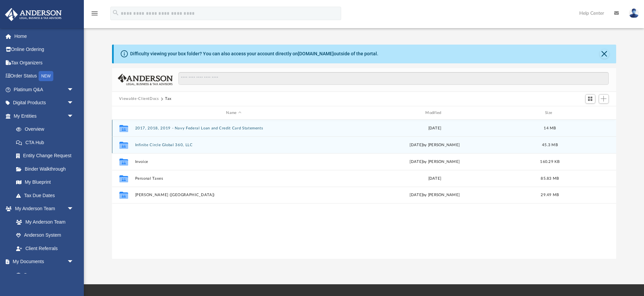 This screenshot has width=644, height=296. What do you see at coordinates (139, 99) in the screenshot?
I see `button: Viewable-ClientDocs` at bounding box center [139, 99].